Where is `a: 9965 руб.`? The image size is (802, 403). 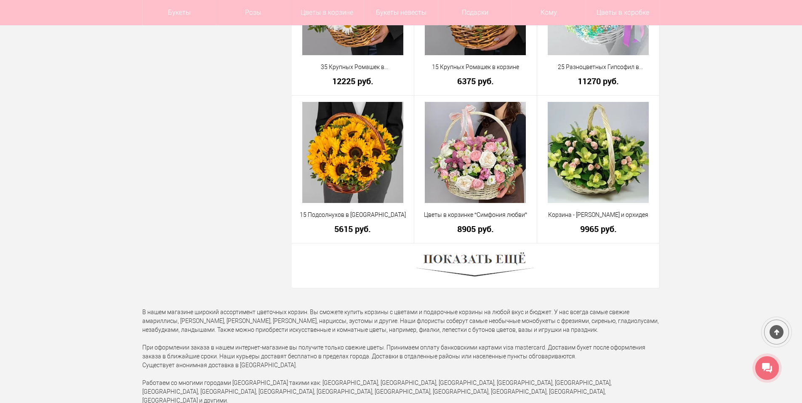 a: 9965 руб. is located at coordinates (598, 229).